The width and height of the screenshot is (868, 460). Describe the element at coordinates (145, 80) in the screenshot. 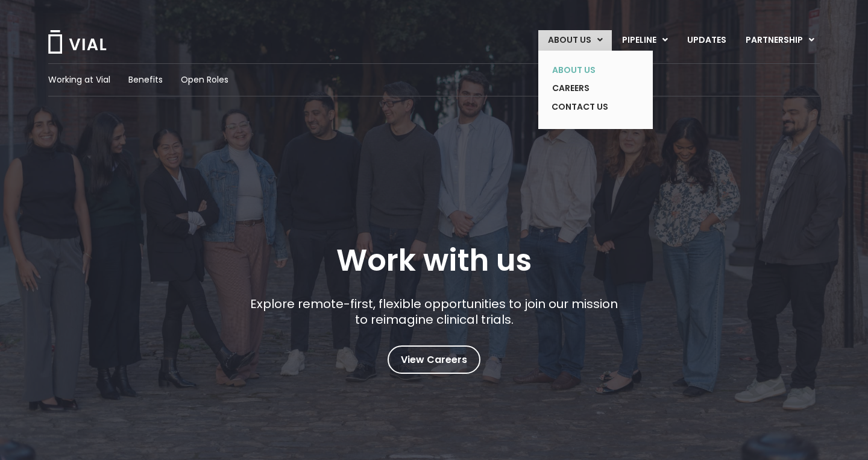

I see `a: Benefits` at that location.